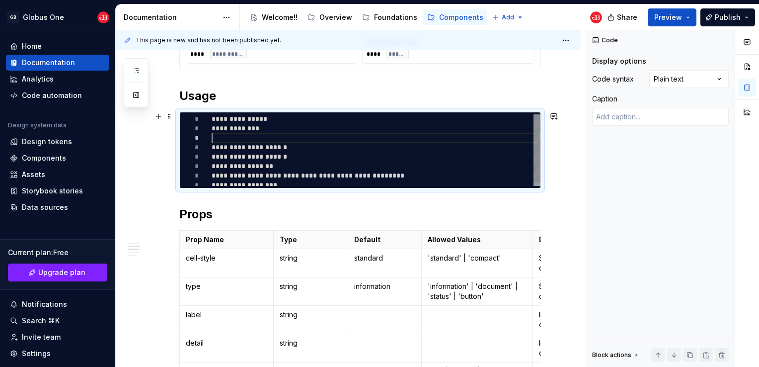 The height and width of the screenshot is (367, 759). Describe the element at coordinates (672, 17) in the screenshot. I see `button: Preview` at that location.